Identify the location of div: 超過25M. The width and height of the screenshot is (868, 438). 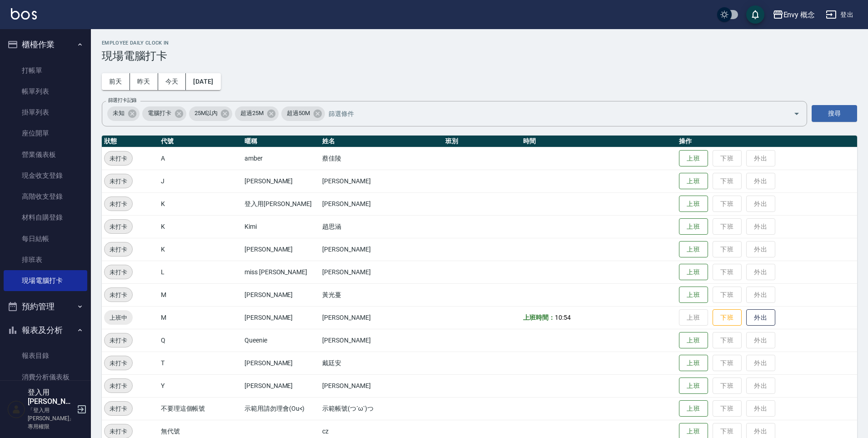
(257, 114).